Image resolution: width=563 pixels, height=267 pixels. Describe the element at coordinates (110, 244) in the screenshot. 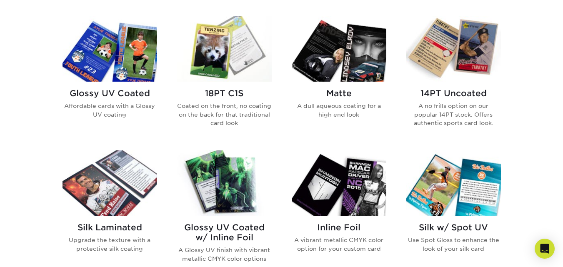

I see `p: Upgrade the texture with a protective silk coating` at that location.